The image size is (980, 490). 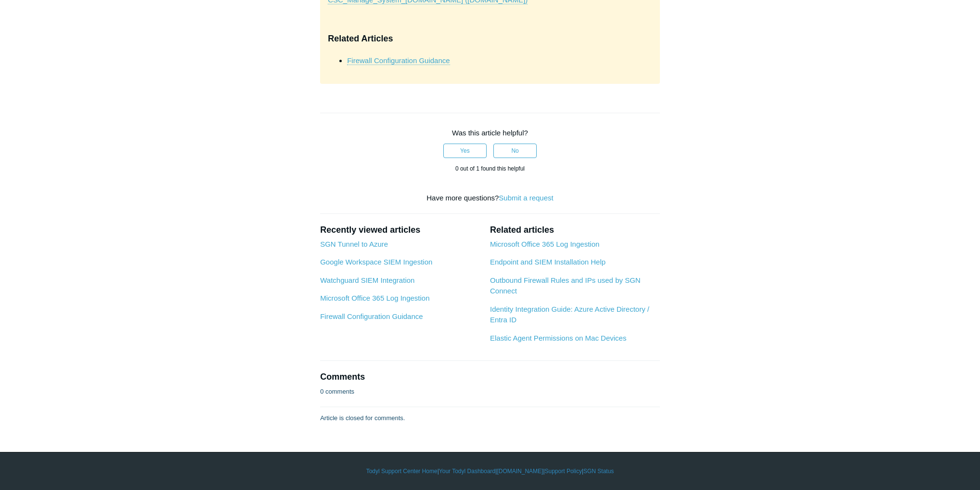 I want to click on a: SGN Tunnel to Azure, so click(x=354, y=244).